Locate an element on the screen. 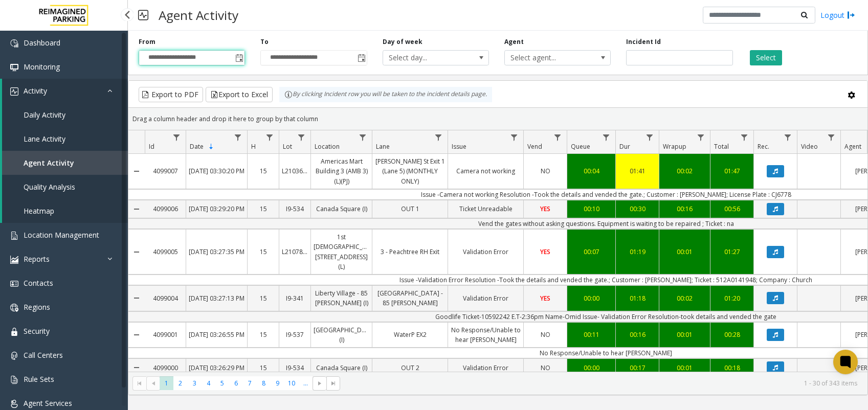 This screenshot has width=868, height=410. a: Heatmap is located at coordinates (65, 211).